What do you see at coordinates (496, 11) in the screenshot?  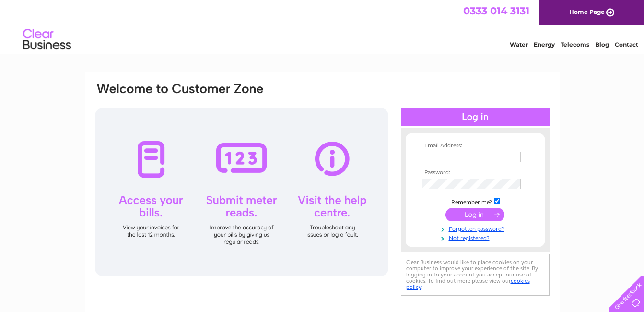 I see `span: 0333 014 3131` at bounding box center [496, 11].